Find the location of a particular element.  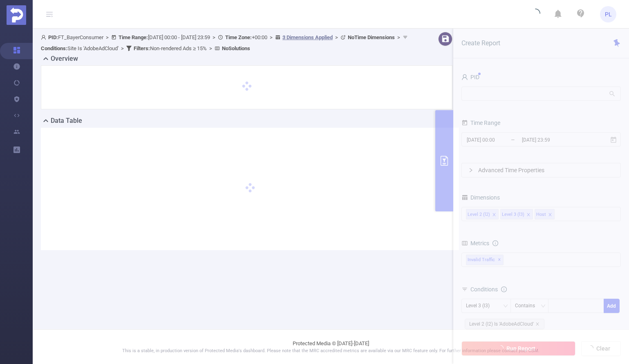

span: PL is located at coordinates (608, 14).